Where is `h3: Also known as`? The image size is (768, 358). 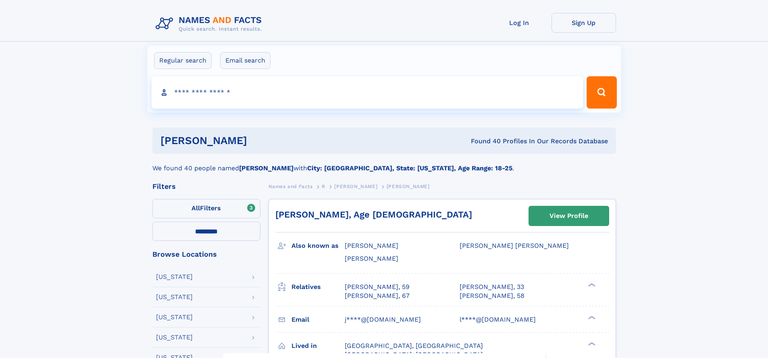 h3: Also known as is located at coordinates (318, 246).